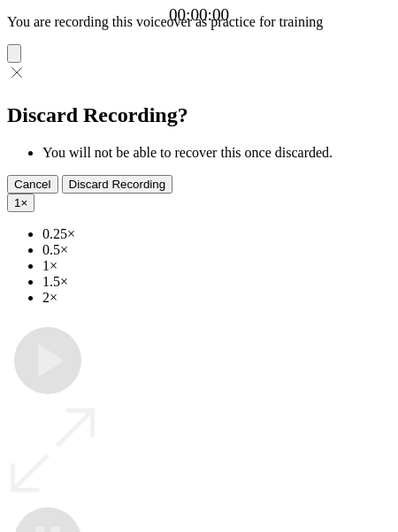  I want to click on button: Cancel, so click(33, 184).